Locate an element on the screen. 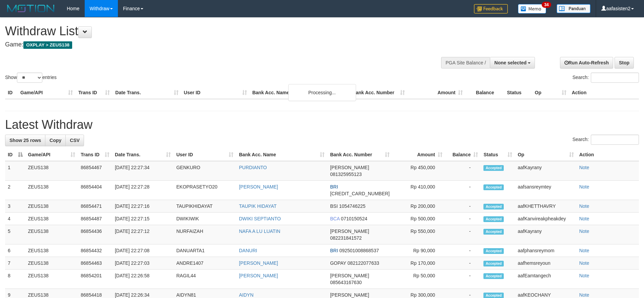 The height and width of the screenshot is (298, 644). td: 86854471 is located at coordinates (95, 206).